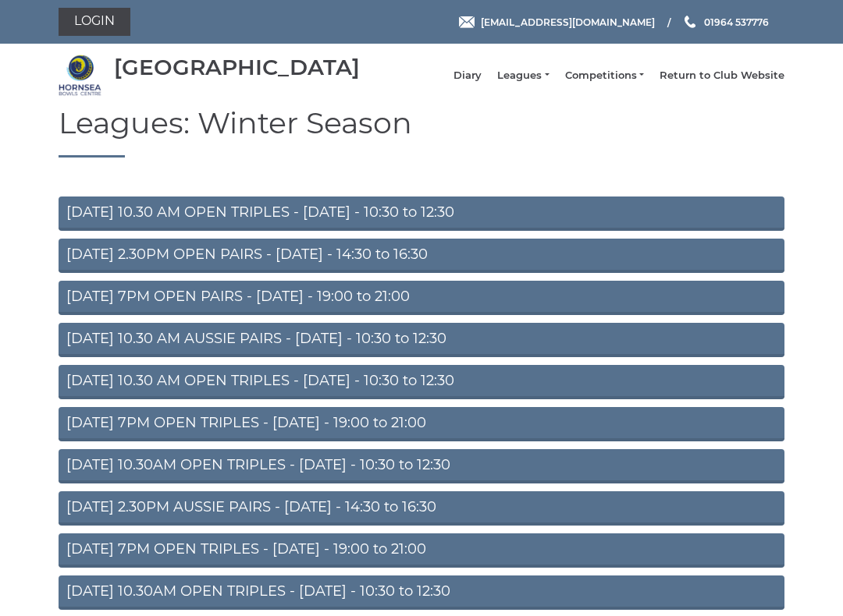  I want to click on a: Phone us 01964 537776, so click(725, 22).